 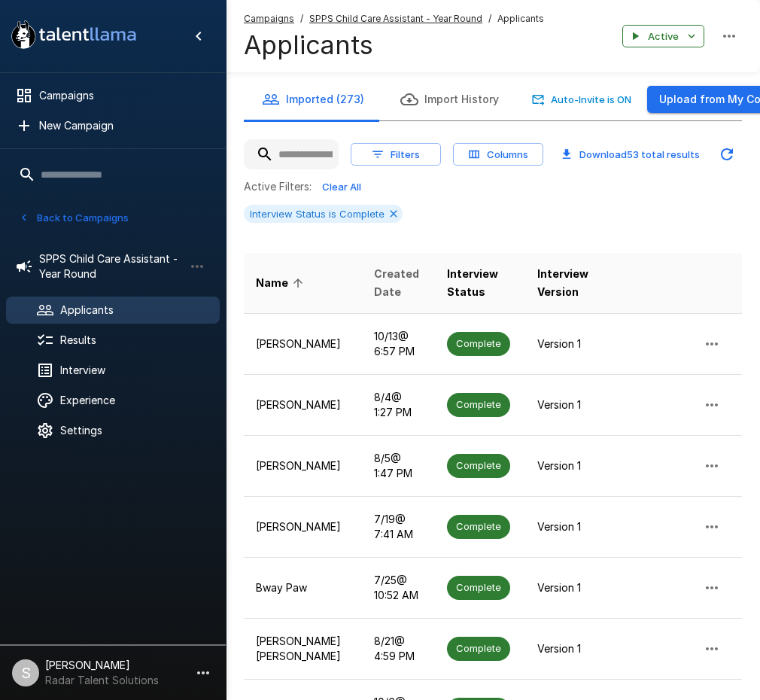 I want to click on p: Bway Paw, so click(x=303, y=587).